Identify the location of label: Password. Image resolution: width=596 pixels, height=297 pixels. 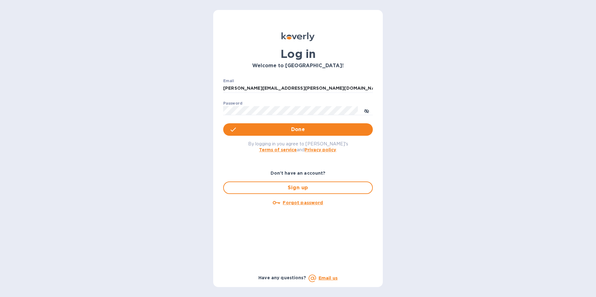
(232, 103).